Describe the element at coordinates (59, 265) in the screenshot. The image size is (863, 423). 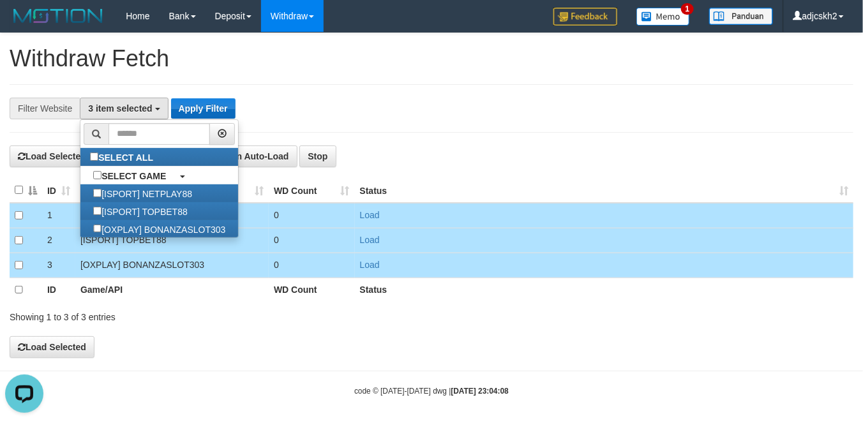
I see `td: 3` at that location.